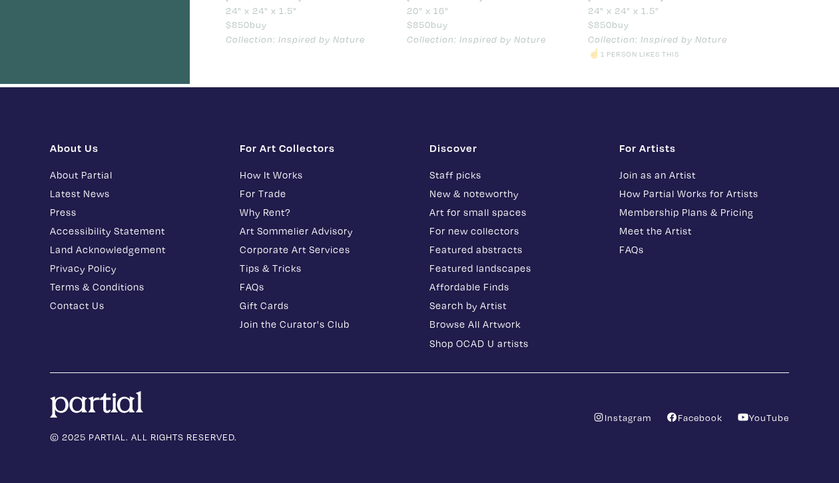 The height and width of the screenshot is (483, 839). Describe the element at coordinates (514, 230) in the screenshot. I see `a: For new collectors` at that location.